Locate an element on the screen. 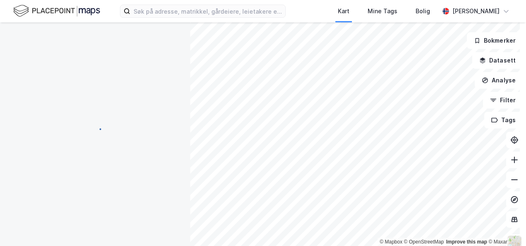 This screenshot has height=246, width=526. button: Bokmerker is located at coordinates (494, 41).